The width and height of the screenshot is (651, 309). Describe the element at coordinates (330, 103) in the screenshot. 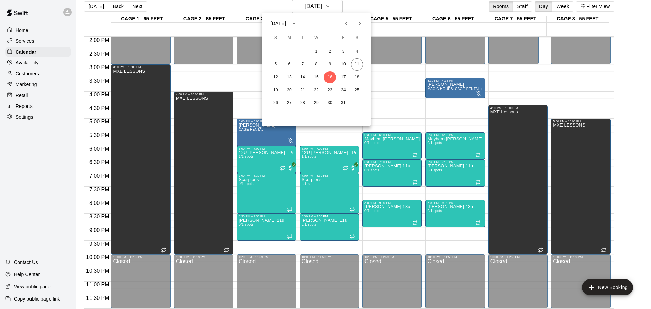

I see `button: 30` at that location.